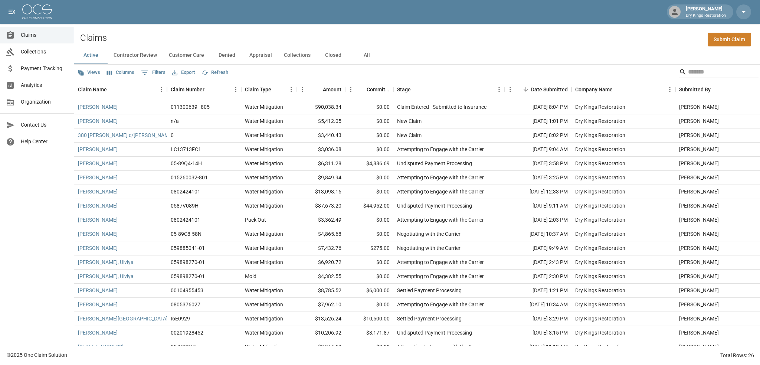  What do you see at coordinates (183, 72) in the screenshot?
I see `button: Export` at bounding box center [183, 72].